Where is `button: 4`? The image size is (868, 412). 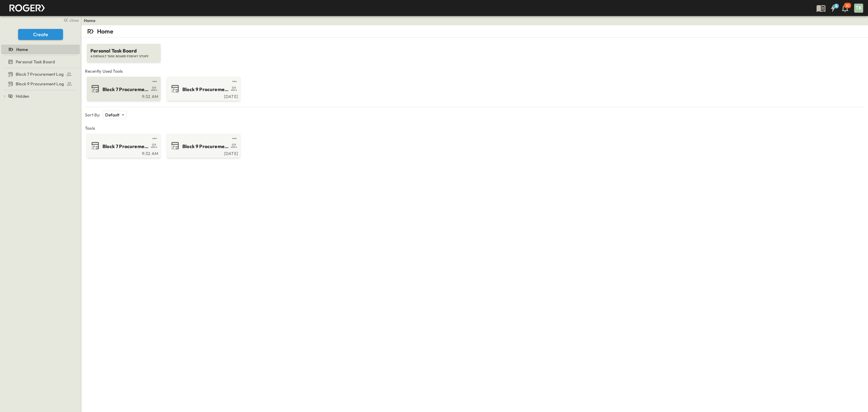 button: 4 is located at coordinates (833, 8).